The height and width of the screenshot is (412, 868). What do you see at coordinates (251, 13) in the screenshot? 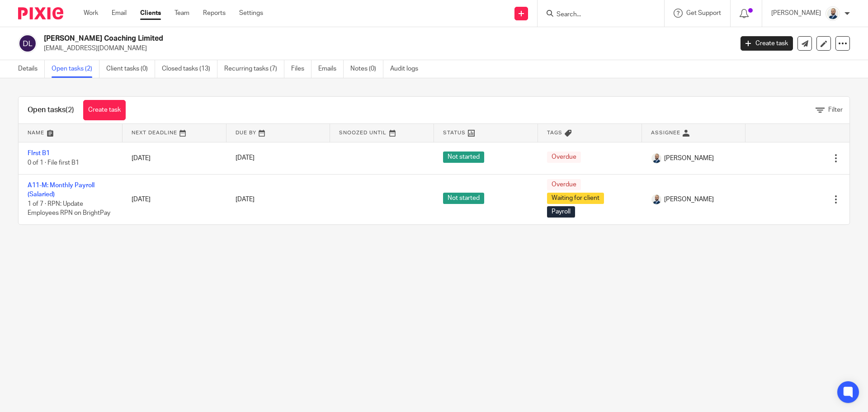
I see `a: Settings` at bounding box center [251, 13].